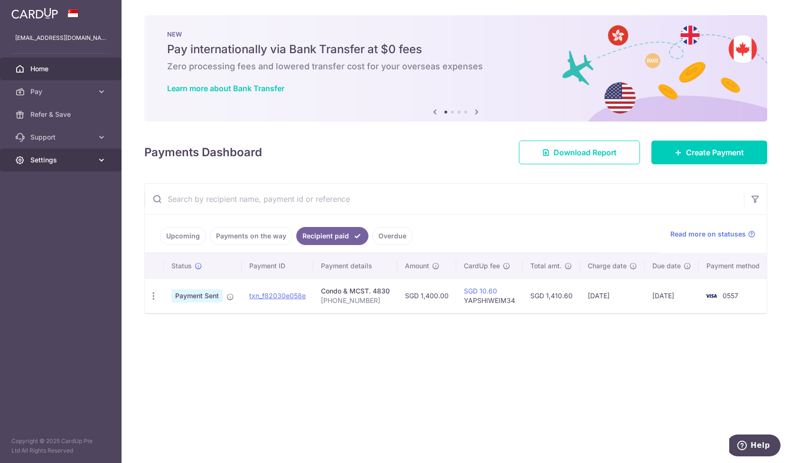 The height and width of the screenshot is (463, 790). Describe the element at coordinates (62, 114) in the screenshot. I see `span: Refer & Save` at that location.